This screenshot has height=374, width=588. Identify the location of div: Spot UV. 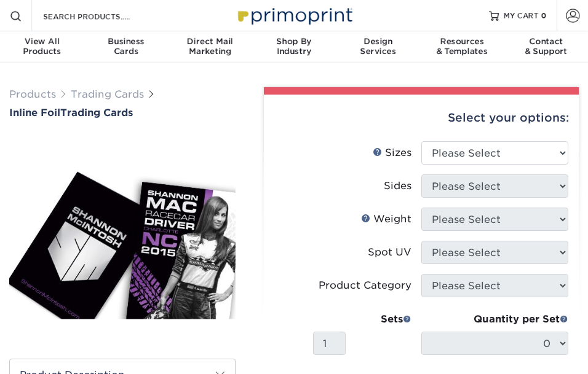
(389, 253).